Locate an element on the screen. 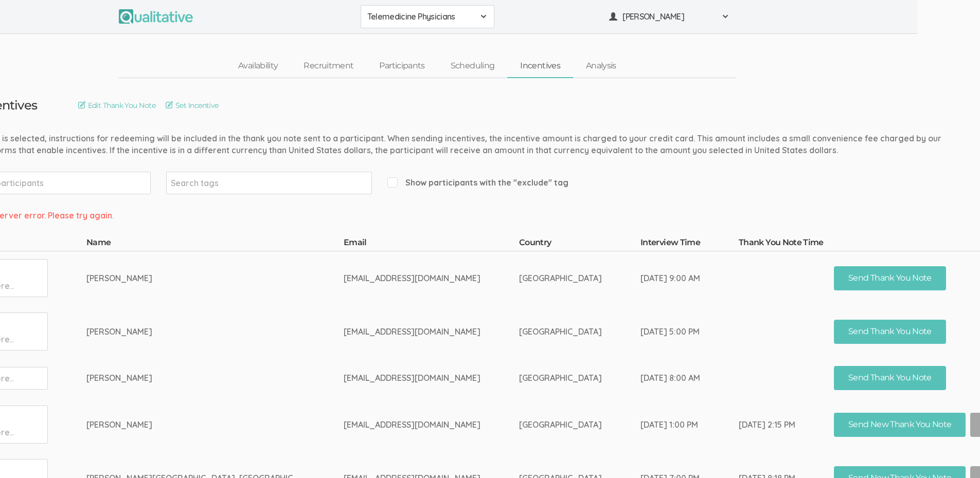 The width and height of the screenshot is (980, 478). img: Qualitative is located at coordinates (156, 16).